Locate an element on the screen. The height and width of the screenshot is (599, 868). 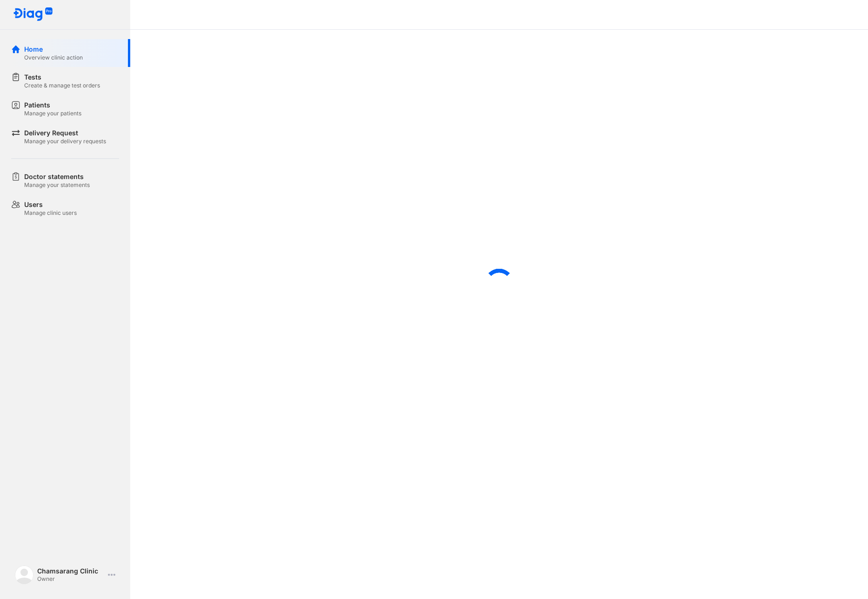
div: Home is located at coordinates (53, 49).